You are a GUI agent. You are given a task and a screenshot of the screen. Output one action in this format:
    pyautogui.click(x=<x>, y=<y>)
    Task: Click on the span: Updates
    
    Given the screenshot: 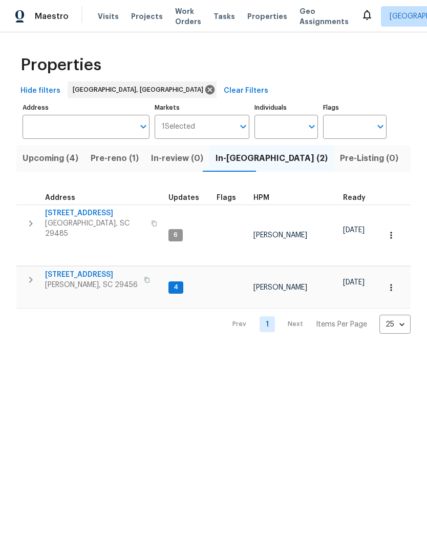 What is the action you would take?
    pyautogui.click(x=184, y=198)
    